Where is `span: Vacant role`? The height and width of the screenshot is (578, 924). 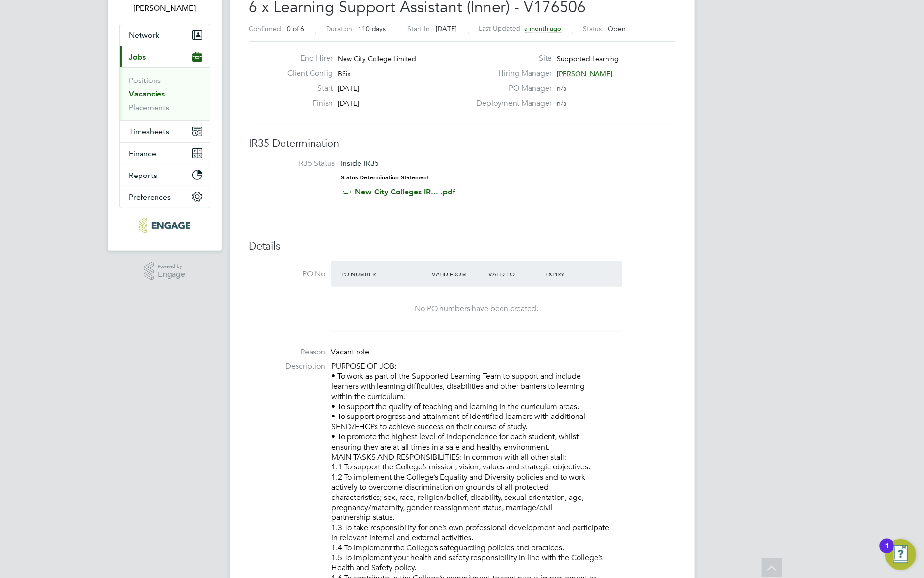
span: Vacant role is located at coordinates (350, 352).